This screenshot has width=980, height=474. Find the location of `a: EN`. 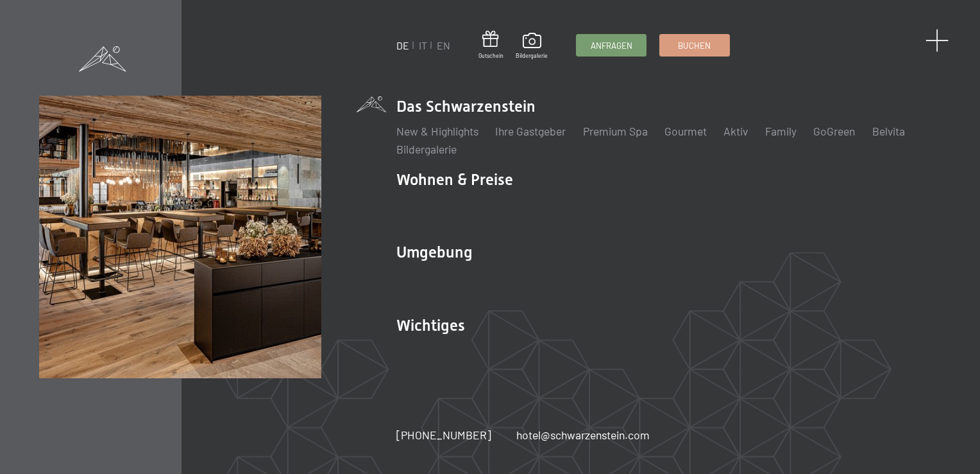

a: EN is located at coordinates (443, 45).